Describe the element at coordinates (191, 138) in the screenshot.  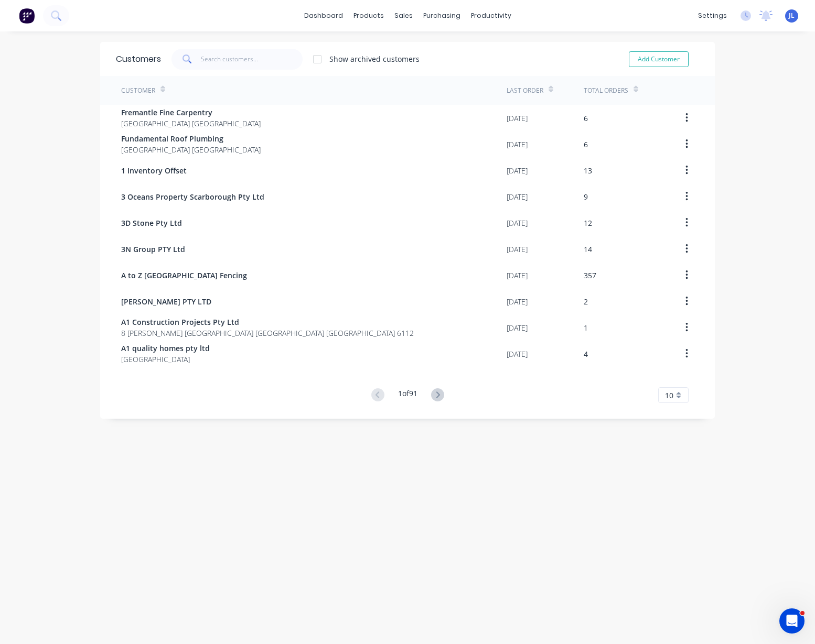
I see `span: Fundamental Roof Plumbing` at that location.